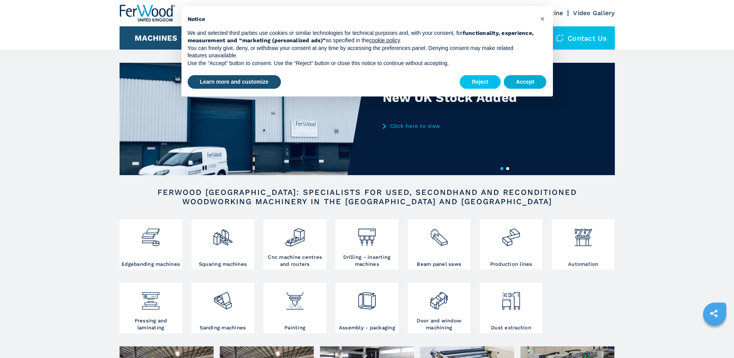 Image resolution: width=734 pixels, height=358 pixels. Describe the element at coordinates (151, 244) in the screenshot. I see `a: Edgebanding machines` at that location.